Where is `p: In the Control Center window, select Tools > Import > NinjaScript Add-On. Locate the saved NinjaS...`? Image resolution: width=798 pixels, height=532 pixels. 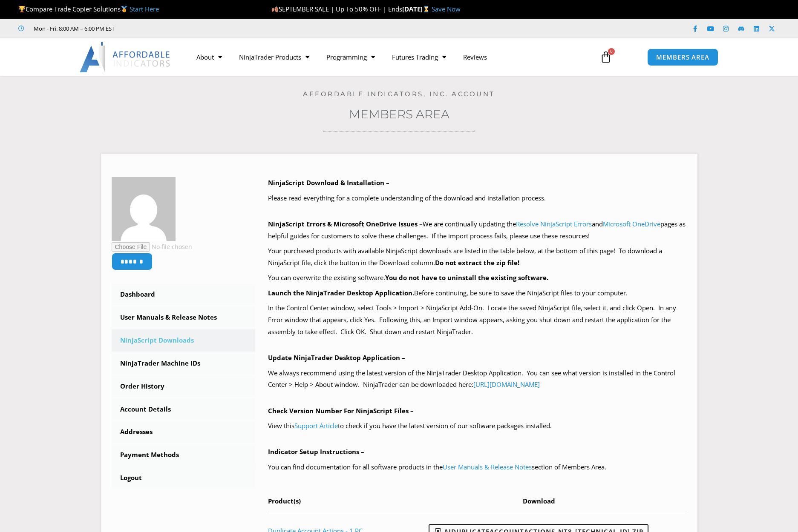 p: In the Control Center window, select Tools > Import > NinjaScript Add-On. Locate the saved NinjaS... is located at coordinates (477, 320).